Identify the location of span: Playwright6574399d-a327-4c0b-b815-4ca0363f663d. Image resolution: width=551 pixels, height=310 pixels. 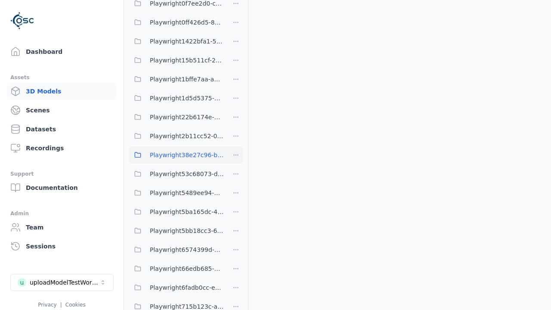
(187, 250).